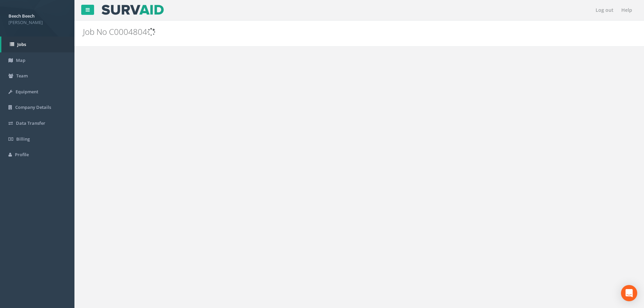 The width and height of the screenshot is (644, 308). What do you see at coordinates (23, 139) in the screenshot?
I see `span: Billing` at bounding box center [23, 139].